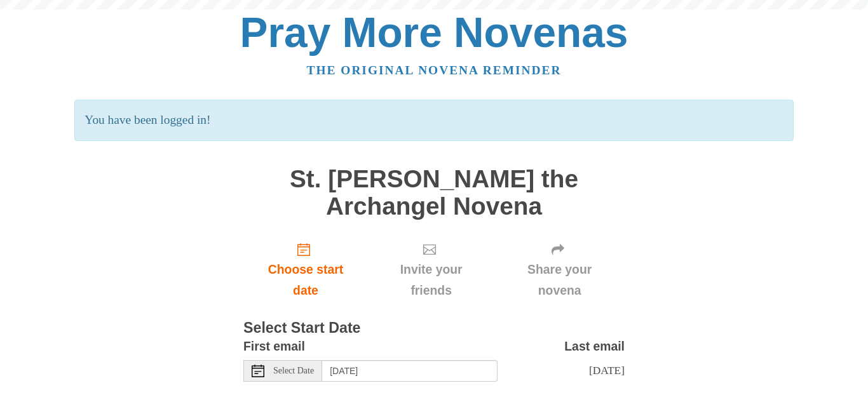  Describe the element at coordinates (434, 70) in the screenshot. I see `a: The original novena reminder` at that location.